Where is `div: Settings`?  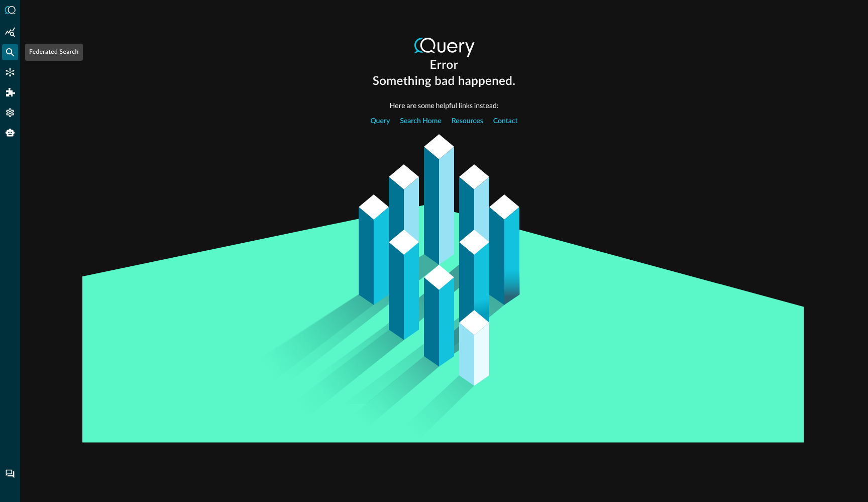
div: Settings is located at coordinates (10, 113).